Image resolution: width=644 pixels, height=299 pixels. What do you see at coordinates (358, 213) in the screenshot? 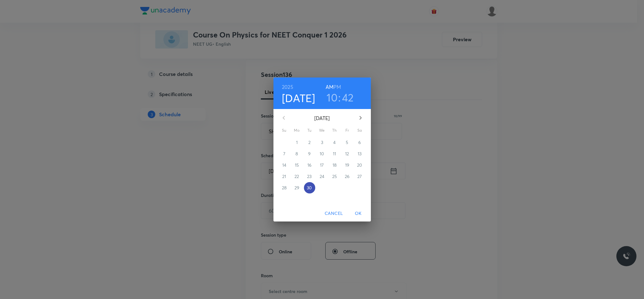
I see `button: OK` at bounding box center [358, 213].